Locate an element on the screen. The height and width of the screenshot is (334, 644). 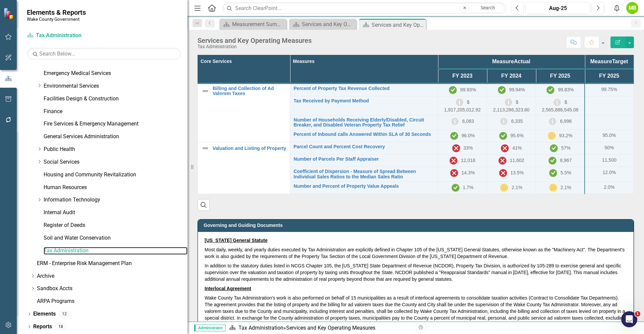
u: Interlocal Agreement is located at coordinates (228, 289).